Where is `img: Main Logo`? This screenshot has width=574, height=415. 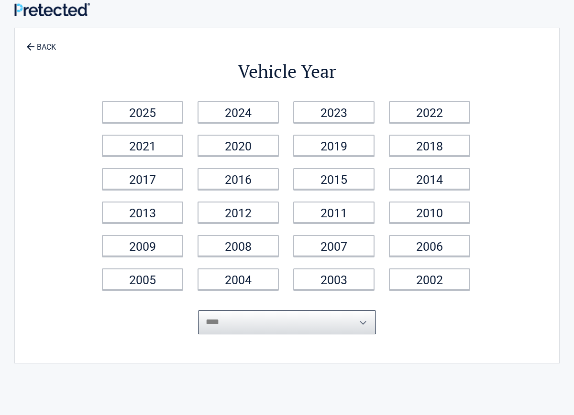
img: Main Logo is located at coordinates (52, 10).